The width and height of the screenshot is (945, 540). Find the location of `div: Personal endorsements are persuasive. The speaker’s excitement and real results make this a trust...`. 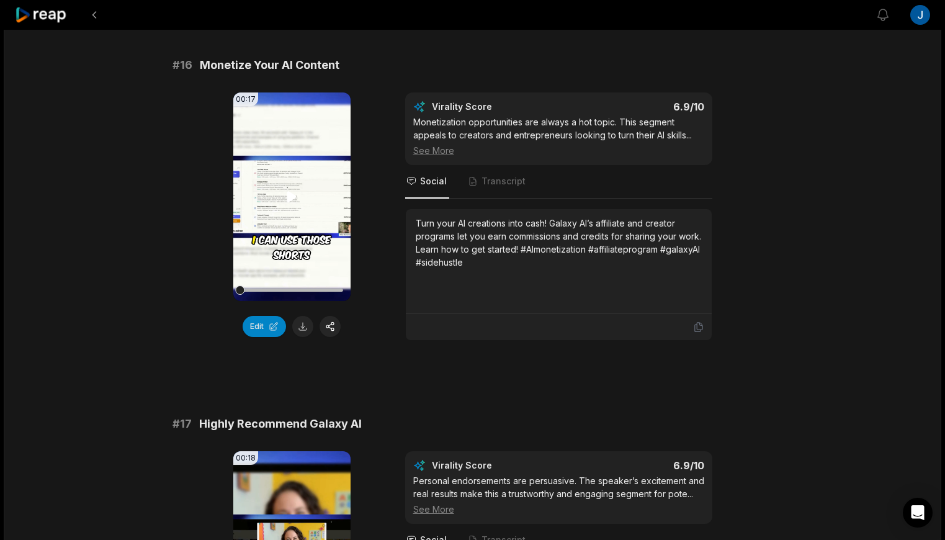

div: Personal endorsements are persuasive. The speaker’s excitement and real results make this a trust... is located at coordinates (559, 495).